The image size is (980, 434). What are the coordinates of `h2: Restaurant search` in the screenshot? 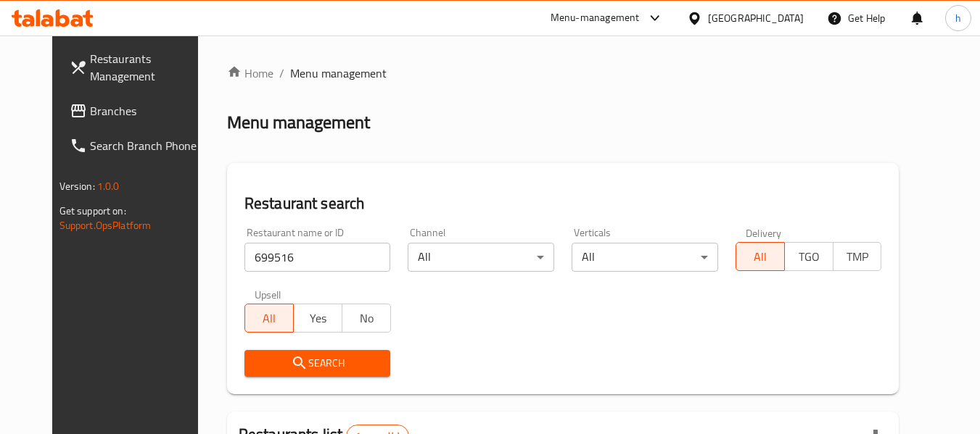 It's located at (563, 204).